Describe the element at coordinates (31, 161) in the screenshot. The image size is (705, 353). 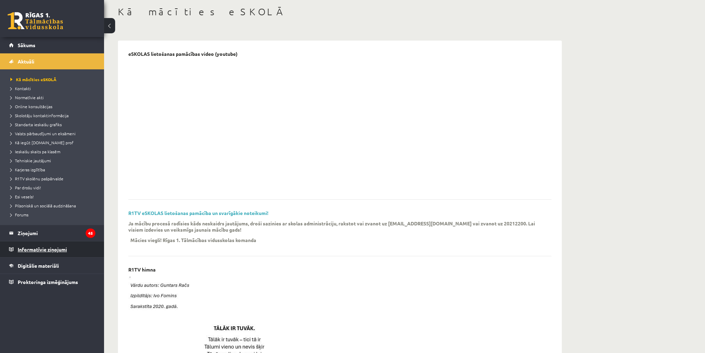
I see `span: Tehniskie jautājumi` at that location.